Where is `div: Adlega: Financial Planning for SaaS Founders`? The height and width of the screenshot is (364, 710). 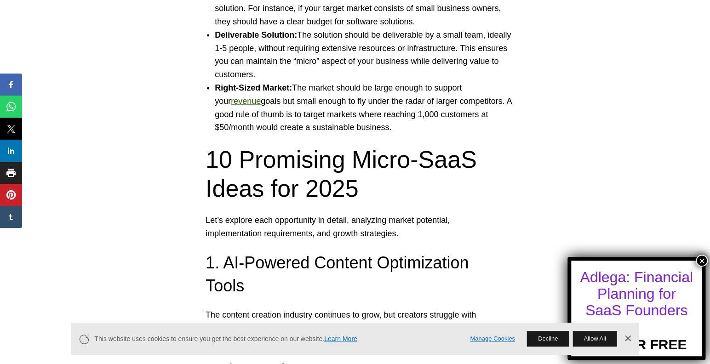
div: Adlega: Financial Planning for SaaS Founders is located at coordinates (637, 294).